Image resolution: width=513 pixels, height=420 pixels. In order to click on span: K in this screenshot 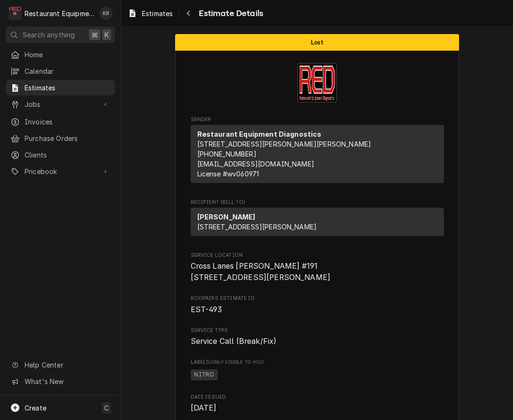, I will do `click(107, 34)`.